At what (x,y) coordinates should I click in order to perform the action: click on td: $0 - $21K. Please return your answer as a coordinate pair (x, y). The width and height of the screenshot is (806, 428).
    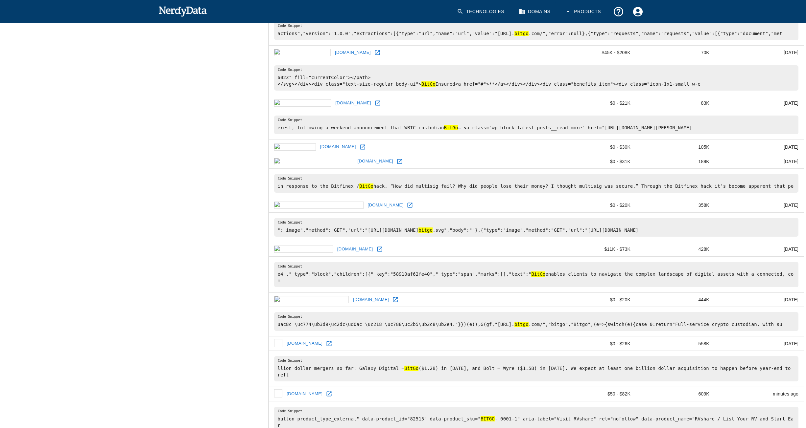
    Looking at the image, I should click on (594, 103).